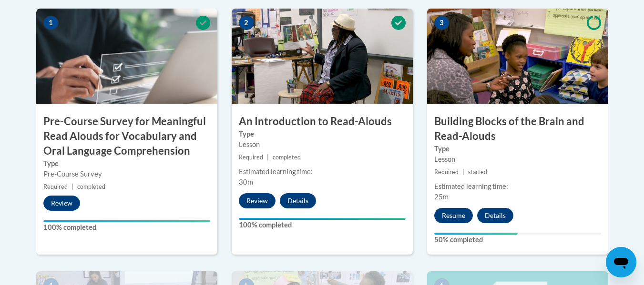  Describe the element at coordinates (453, 216) in the screenshot. I see `button: Resume` at that location.